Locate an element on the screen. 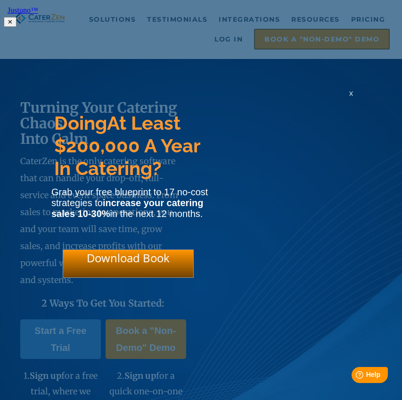 The image size is (402, 400). span: Doing is located at coordinates (81, 123).